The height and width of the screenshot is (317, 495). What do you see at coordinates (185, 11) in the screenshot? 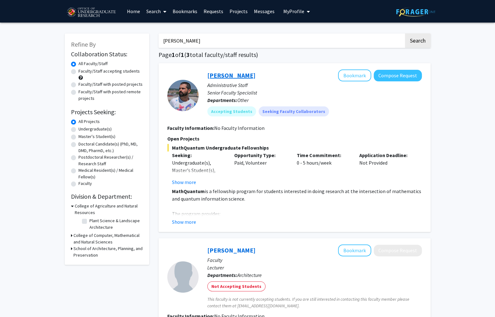
I see `a: Bookmarks` at bounding box center [185, 11].